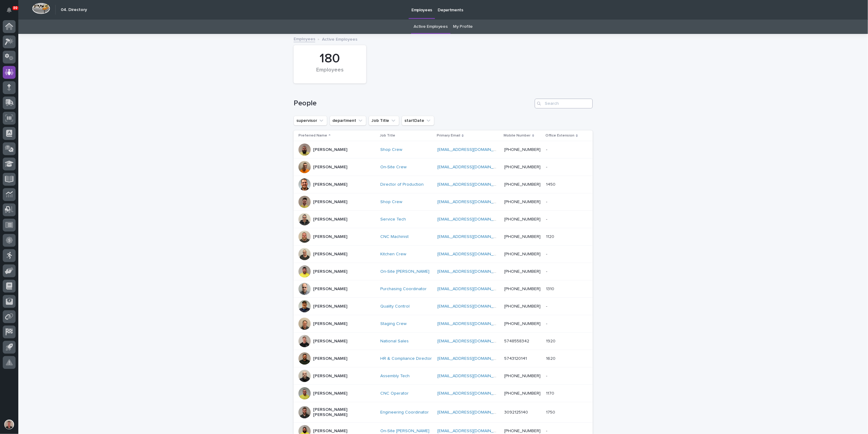 Image resolution: width=868 pixels, height=434 pixels. Describe the element at coordinates (310, 121) in the screenshot. I see `button: supervisor` at that location.